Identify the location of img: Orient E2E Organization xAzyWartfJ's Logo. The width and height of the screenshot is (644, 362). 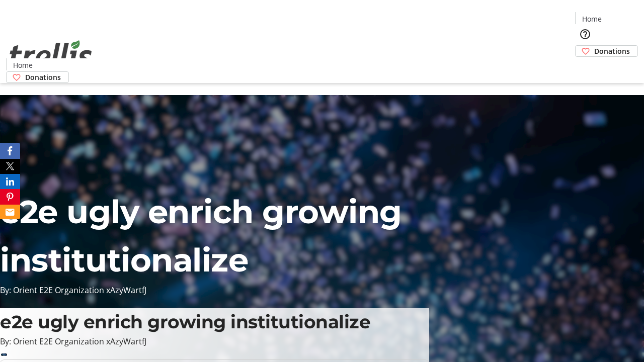
(51, 54).